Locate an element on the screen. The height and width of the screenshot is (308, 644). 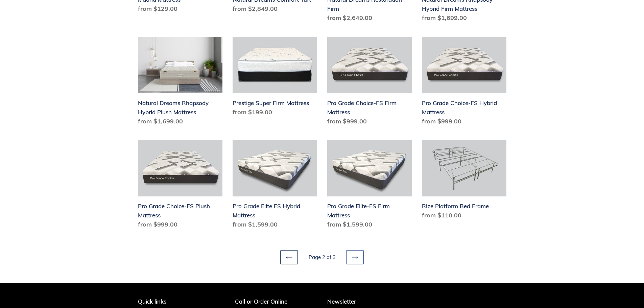
p: Newsletter is located at coordinates (416, 302).